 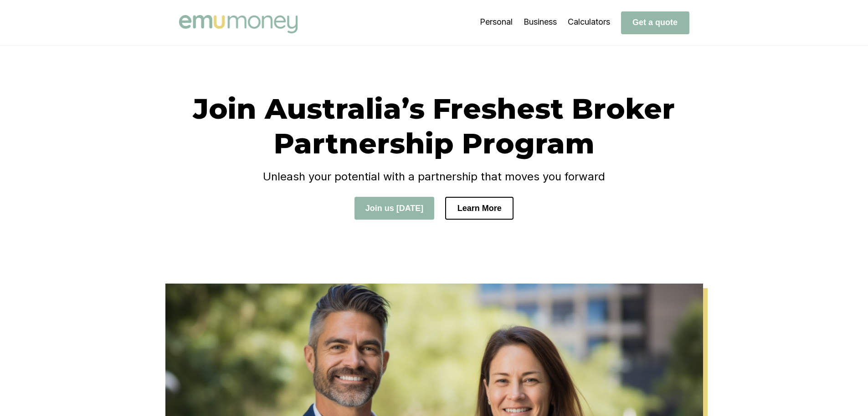 What do you see at coordinates (479, 208) in the screenshot?
I see `button: Learn More` at bounding box center [479, 208].